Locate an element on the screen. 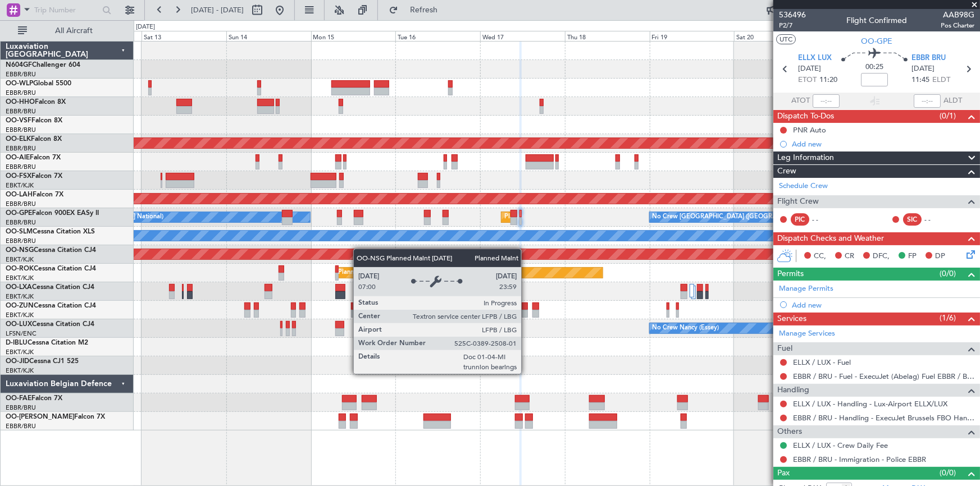 Image resolution: width=980 pixels, height=486 pixels. span: CC, is located at coordinates (820, 256).